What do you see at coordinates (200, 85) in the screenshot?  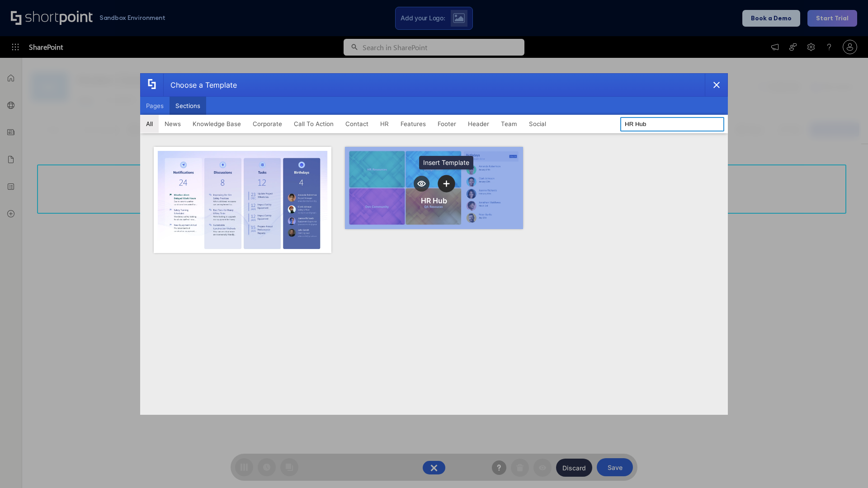 I see `div: Choose a Template` at bounding box center [200, 85].